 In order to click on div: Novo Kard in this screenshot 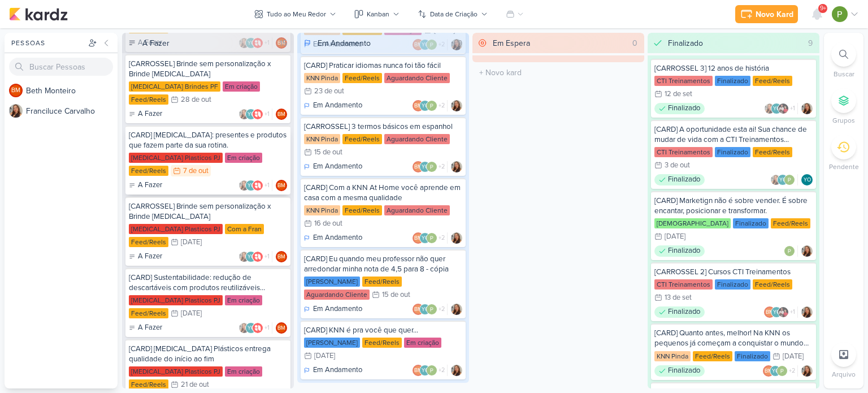, I will do `click(774, 14)`.